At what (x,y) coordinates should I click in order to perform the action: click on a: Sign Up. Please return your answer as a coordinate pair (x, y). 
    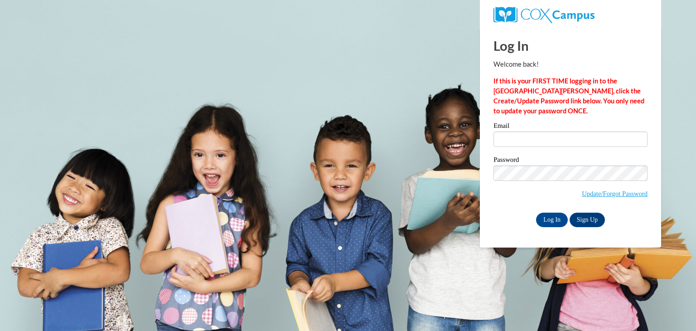
    Looking at the image, I should click on (587, 220).